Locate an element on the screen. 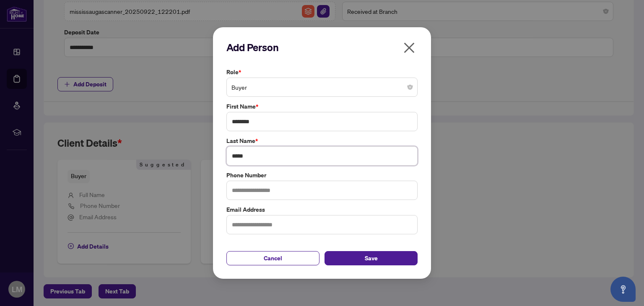  label: Email Address is located at coordinates (322, 210).